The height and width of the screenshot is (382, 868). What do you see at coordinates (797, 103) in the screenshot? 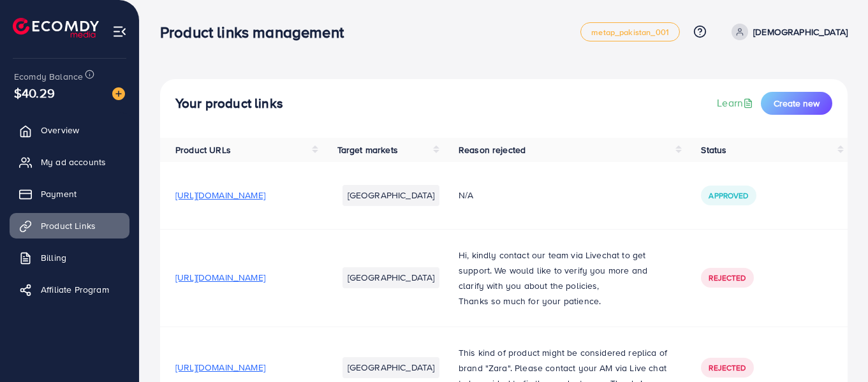
I see `span: Create new` at bounding box center [797, 103].